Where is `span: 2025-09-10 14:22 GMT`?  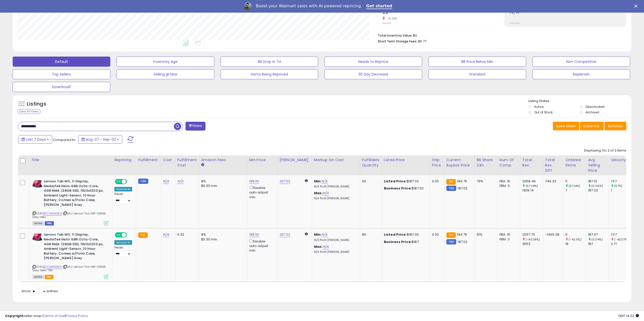 span: 2025-09-10 14:22 GMT is located at coordinates (628, 316).